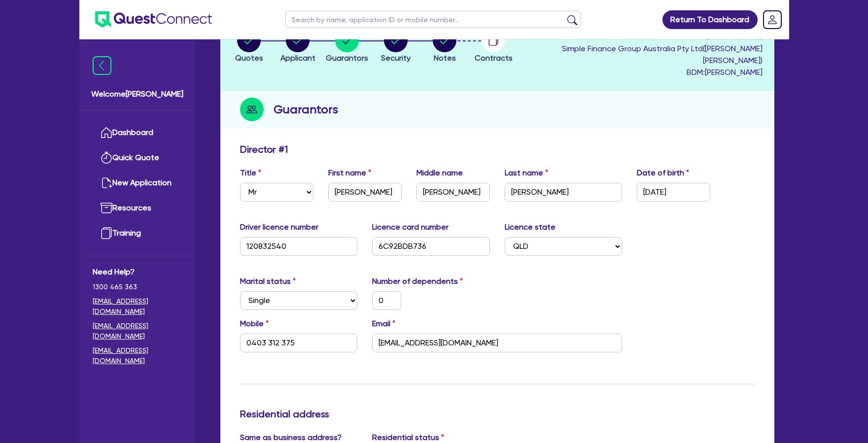 This screenshot has width=868, height=443. What do you see at coordinates (106, 183) in the screenshot?
I see `img: new-application` at bounding box center [106, 183].